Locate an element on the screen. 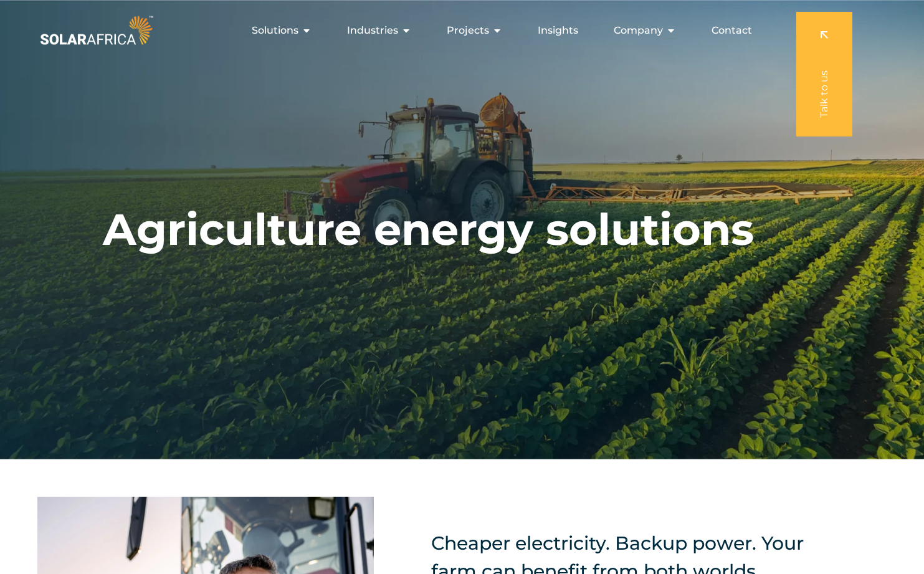 The width and height of the screenshot is (924, 574). span: Company is located at coordinates (638, 30).